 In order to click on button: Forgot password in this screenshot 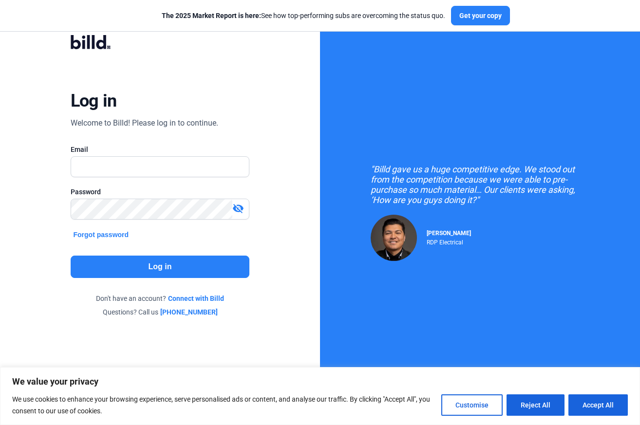, I will do `click(101, 235)`.